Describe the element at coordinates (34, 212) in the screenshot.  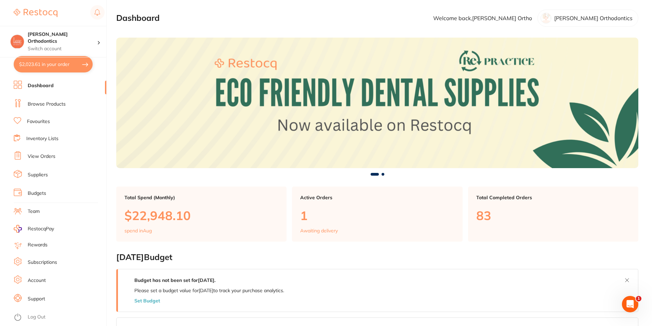
I see `a: Team` at that location.